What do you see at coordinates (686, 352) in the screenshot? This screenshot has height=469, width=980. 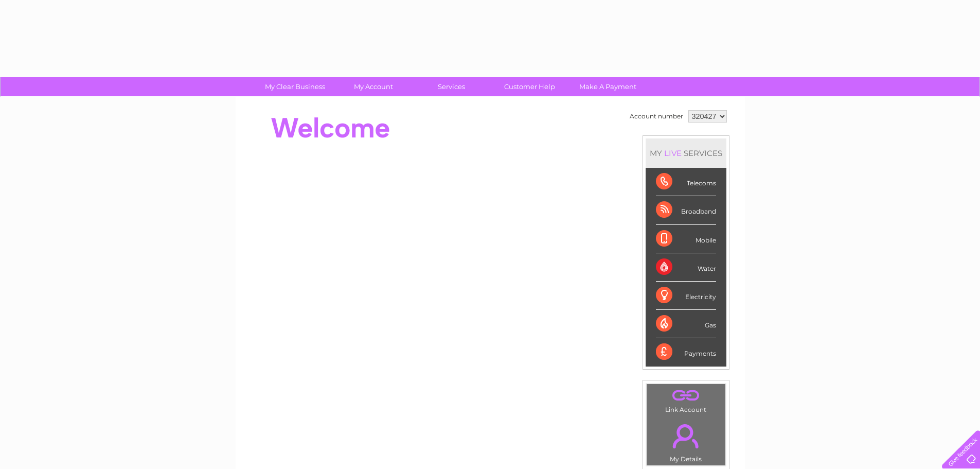 I see `div: Payments` at bounding box center [686, 352].